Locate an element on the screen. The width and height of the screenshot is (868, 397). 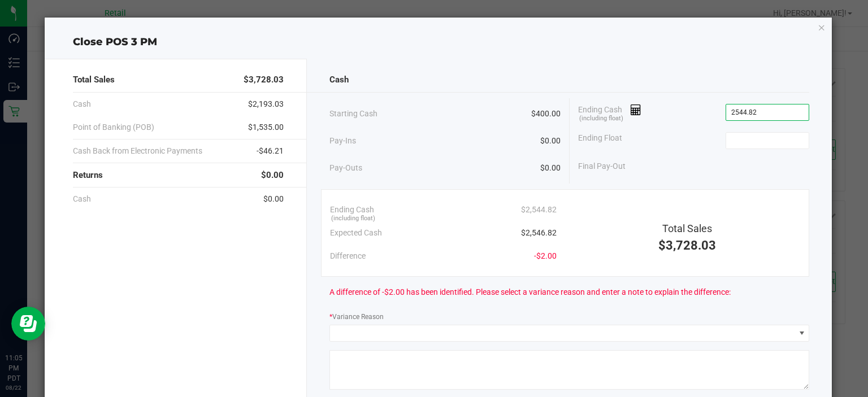
span: Starting Cash is located at coordinates (353, 114).